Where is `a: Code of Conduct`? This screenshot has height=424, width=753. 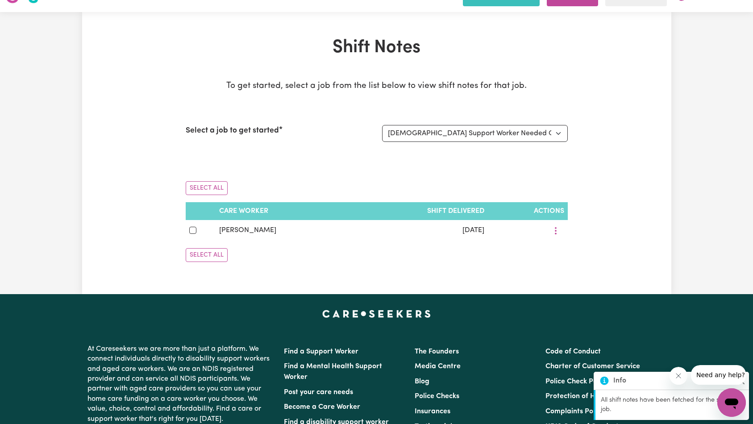 a: Code of Conduct is located at coordinates (573, 352).